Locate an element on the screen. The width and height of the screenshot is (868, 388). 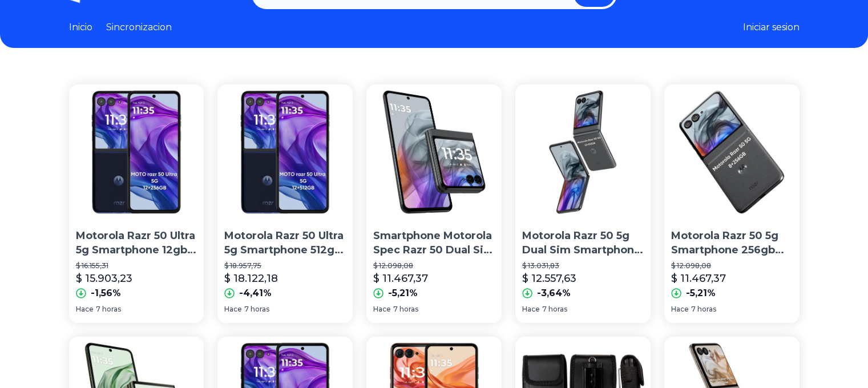
p: $ 18.957,75 is located at coordinates (285, 266).